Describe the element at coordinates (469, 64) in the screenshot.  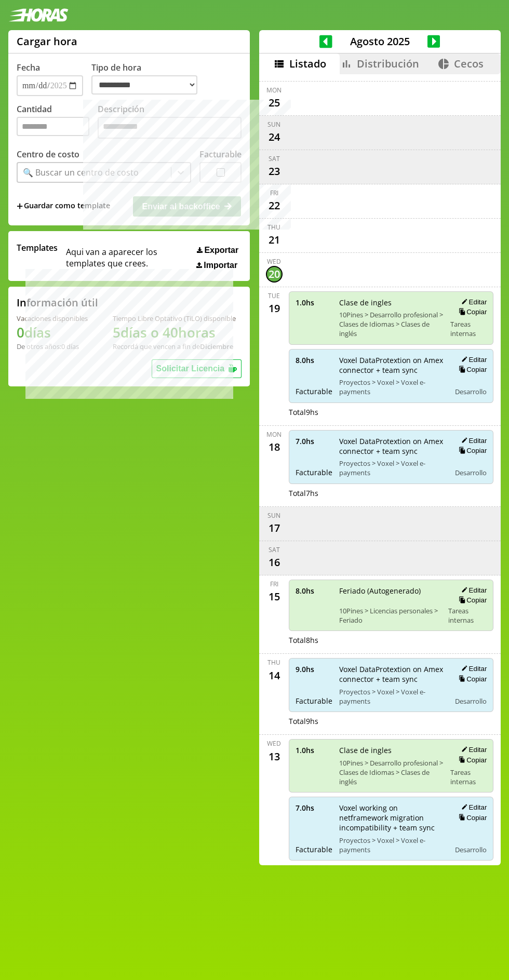
I see `span: Cecos` at that location.